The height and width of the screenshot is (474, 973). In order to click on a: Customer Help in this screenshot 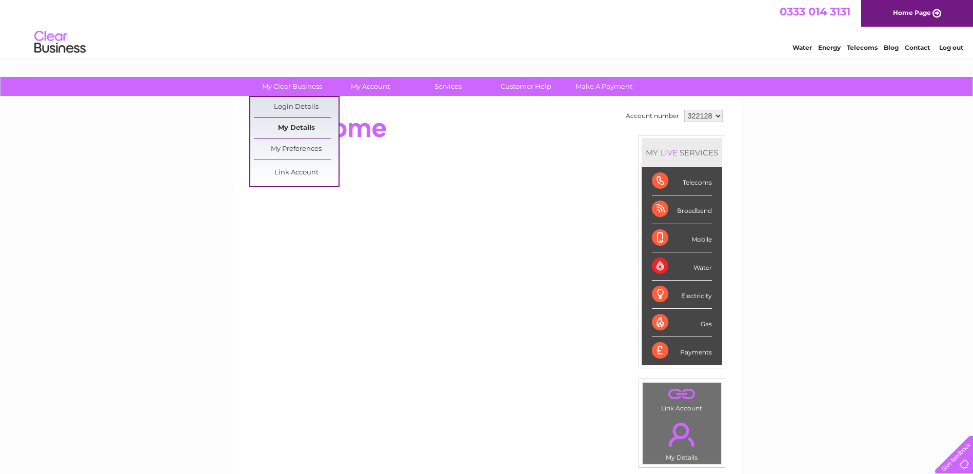, I will do `click(526, 86)`.